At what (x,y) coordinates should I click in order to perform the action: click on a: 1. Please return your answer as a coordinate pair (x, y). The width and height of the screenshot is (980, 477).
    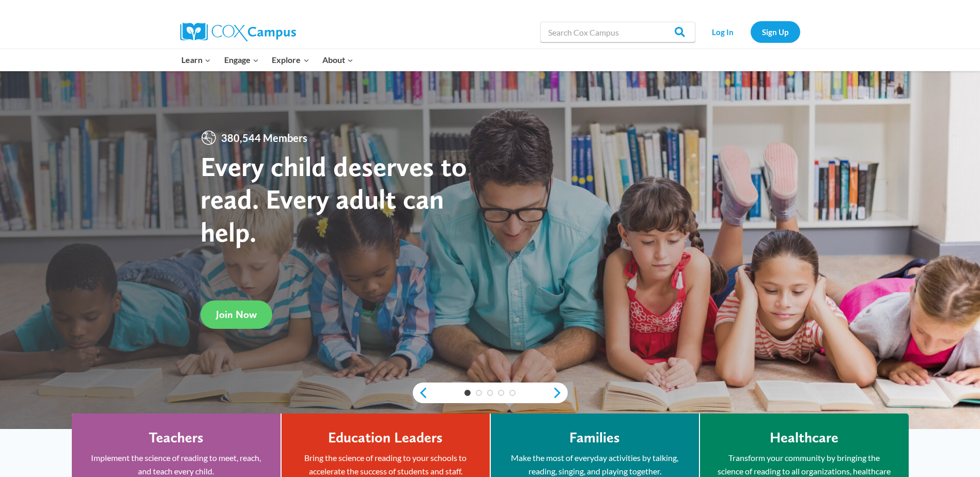
    Looking at the image, I should click on (467, 394).